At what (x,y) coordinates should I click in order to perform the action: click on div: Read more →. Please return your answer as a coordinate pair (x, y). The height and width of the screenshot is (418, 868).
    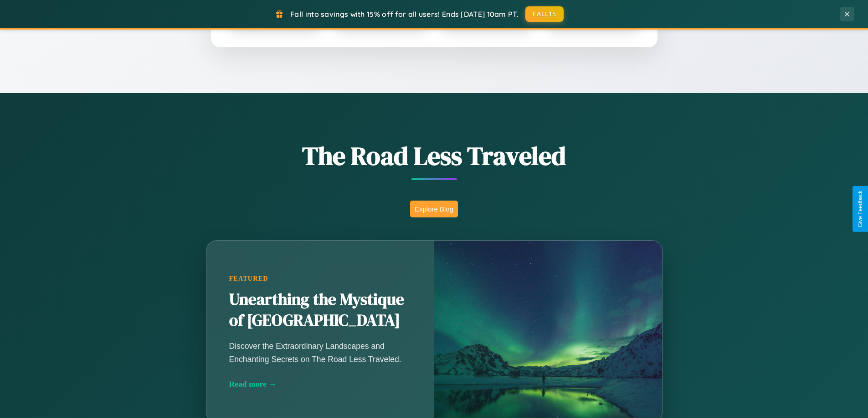
    Looking at the image, I should click on (320, 384).